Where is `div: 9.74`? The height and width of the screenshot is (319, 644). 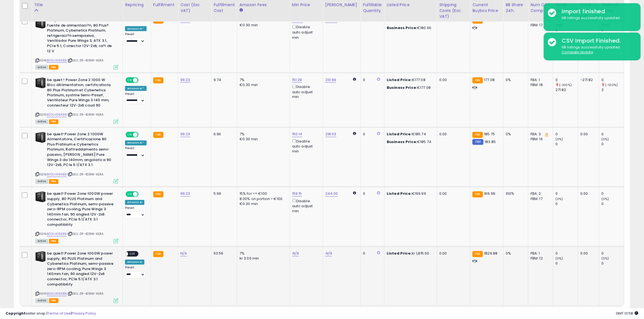
div: 9.74 is located at coordinates (223, 80).